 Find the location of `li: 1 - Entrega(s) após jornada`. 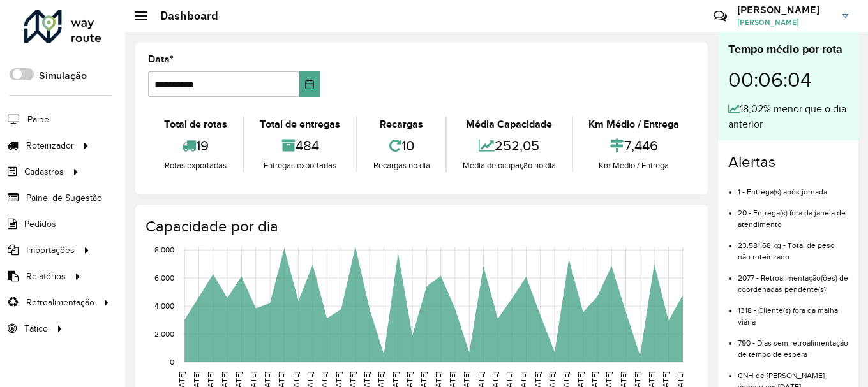

li: 1 - Entrega(s) após jornada is located at coordinates (793, 187).